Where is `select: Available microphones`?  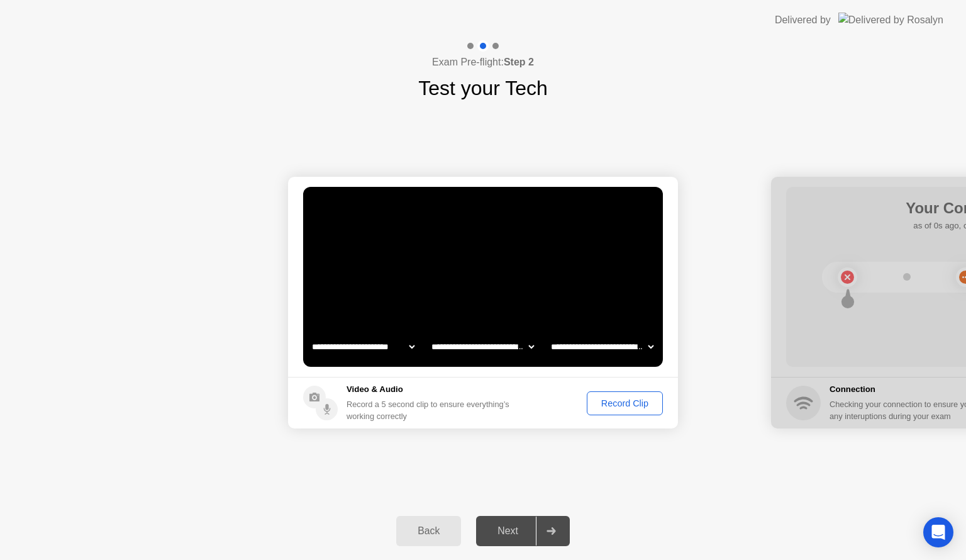 select: Available microphones is located at coordinates (602, 347).